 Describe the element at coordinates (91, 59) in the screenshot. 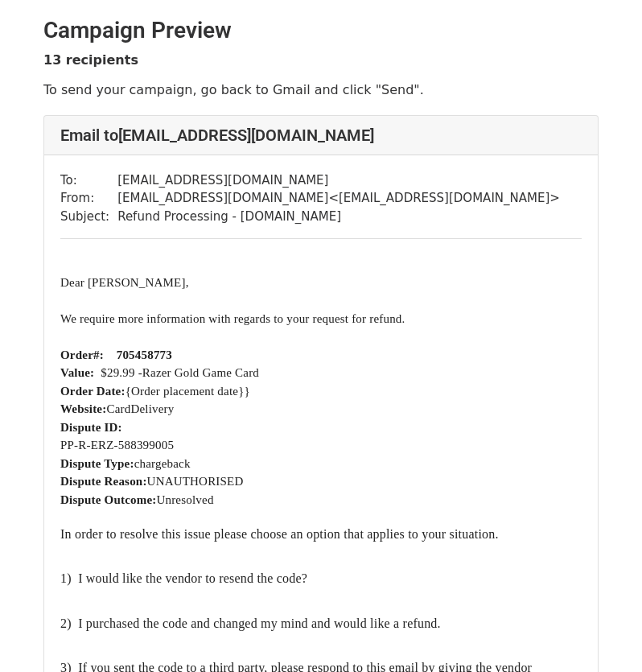

I see `strong: 13 recipients` at that location.